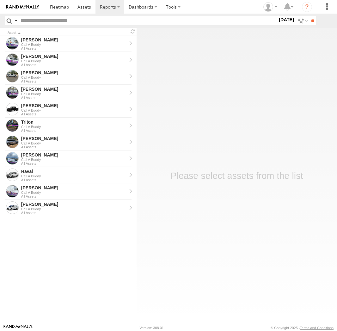  Describe the element at coordinates (74, 106) in the screenshot. I see `div: Stan - View Asset History` at that location.